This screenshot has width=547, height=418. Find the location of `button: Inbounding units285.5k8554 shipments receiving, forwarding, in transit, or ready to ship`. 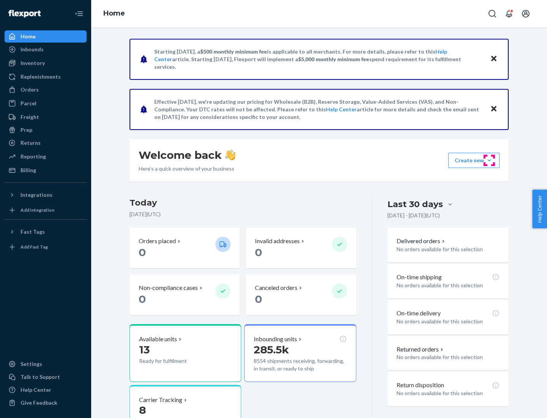

button: Inbounding units285.5k8554 shipments receiving, forwarding, in transit, or ready to ship is located at coordinates (300, 353).